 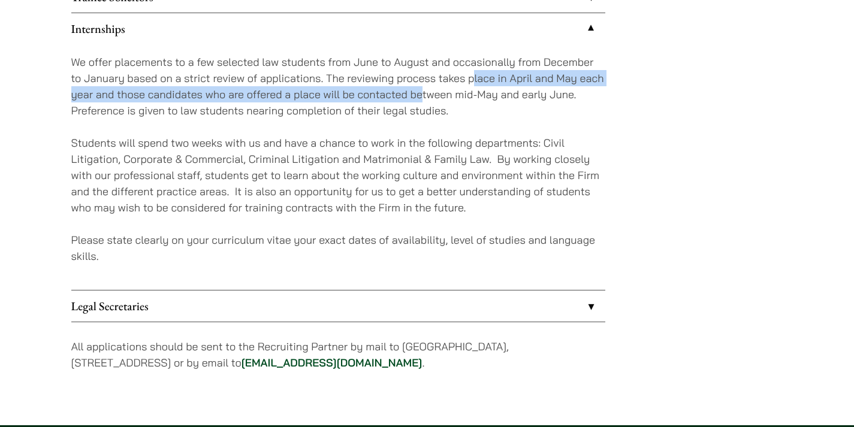 What do you see at coordinates (338, 86) in the screenshot?
I see `p: We offer placements to a few selected law students from June to August and occasionally from Dece...` at bounding box center [338, 86].